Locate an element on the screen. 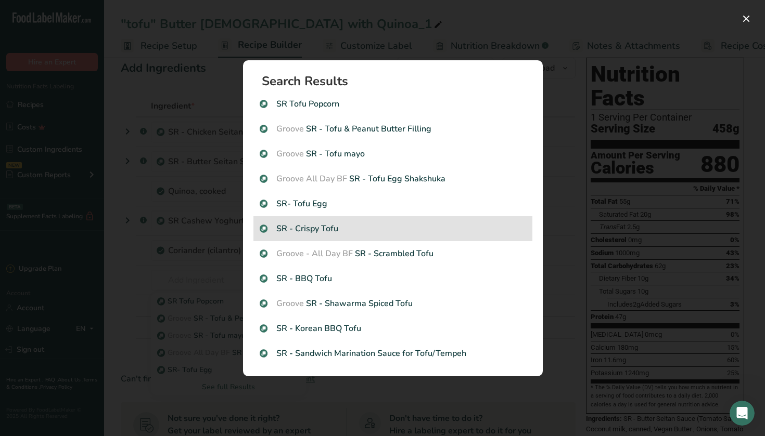 This screenshot has width=765, height=436. p: SR - Tofu mayo is located at coordinates (393, 154).